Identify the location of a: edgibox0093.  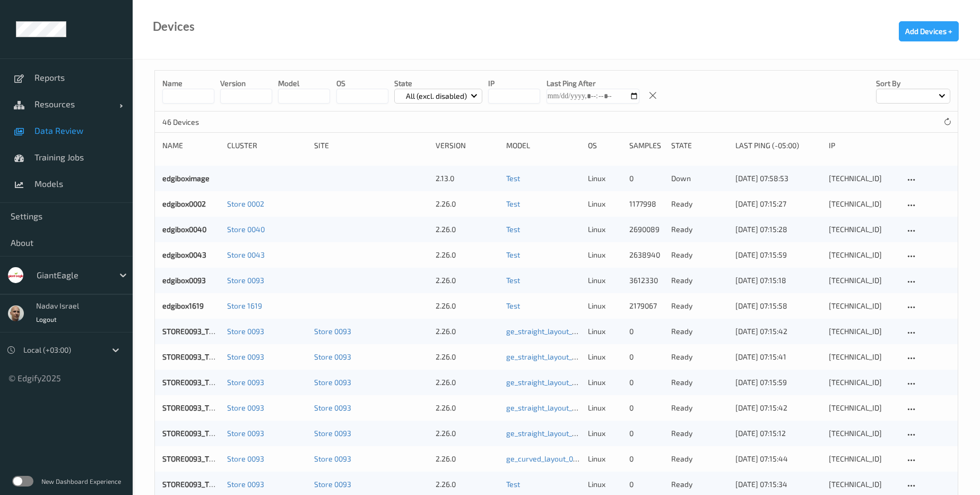
(184, 280).